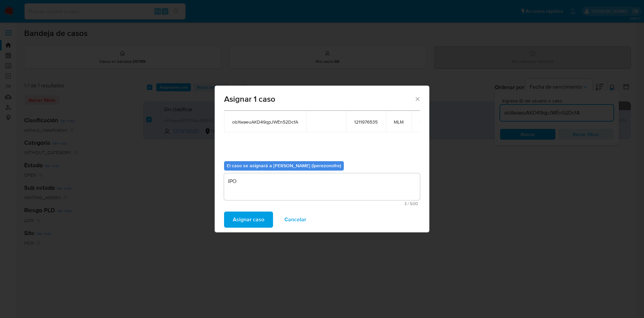 This screenshot has width=644, height=318. Describe the element at coordinates (319, 99) in the screenshot. I see `span: Asignar 1 caso` at that location.